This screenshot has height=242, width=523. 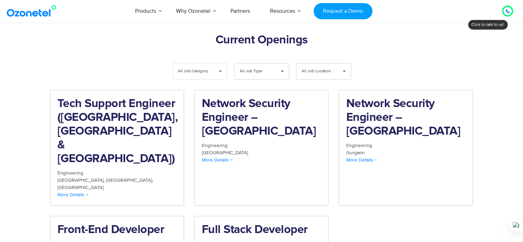 What do you see at coordinates (318, 71) in the screenshot?
I see `span: All Job Location` at bounding box center [318, 71].